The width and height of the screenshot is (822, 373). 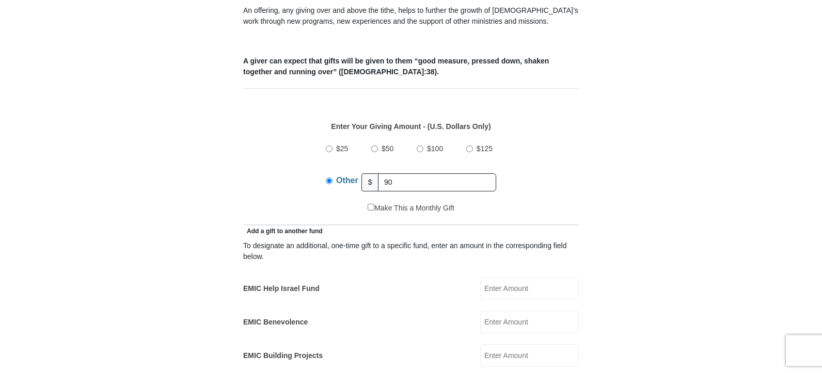 What do you see at coordinates (342, 149) in the screenshot?
I see `span: $25` at bounding box center [342, 149].